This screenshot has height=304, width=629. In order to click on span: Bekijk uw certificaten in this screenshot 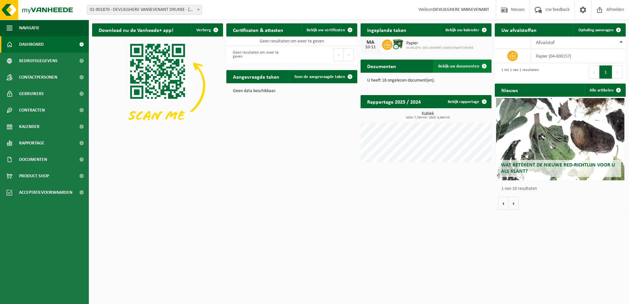, I will do `click(325, 30)`.